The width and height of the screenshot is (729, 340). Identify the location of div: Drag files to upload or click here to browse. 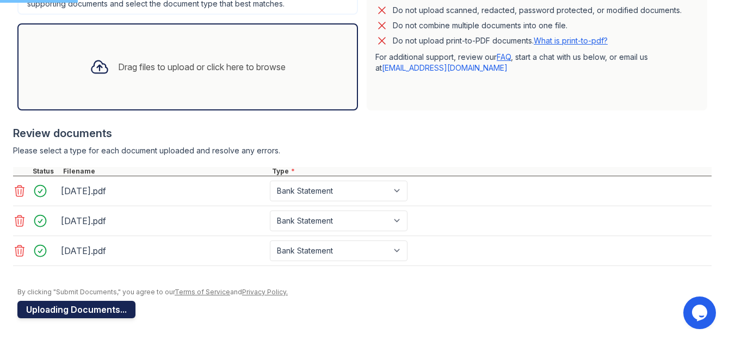
(202, 67).